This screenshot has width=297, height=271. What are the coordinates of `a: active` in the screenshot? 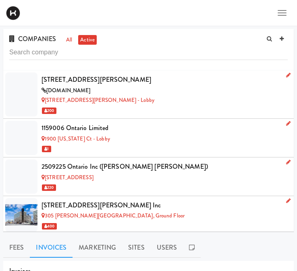 It's located at (88, 40).